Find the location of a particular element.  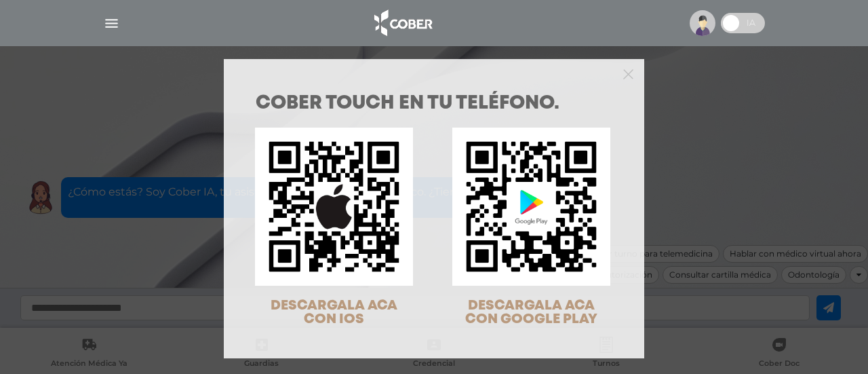

h1: COBER TOUCH en tu teléfono. is located at coordinates (434, 104).